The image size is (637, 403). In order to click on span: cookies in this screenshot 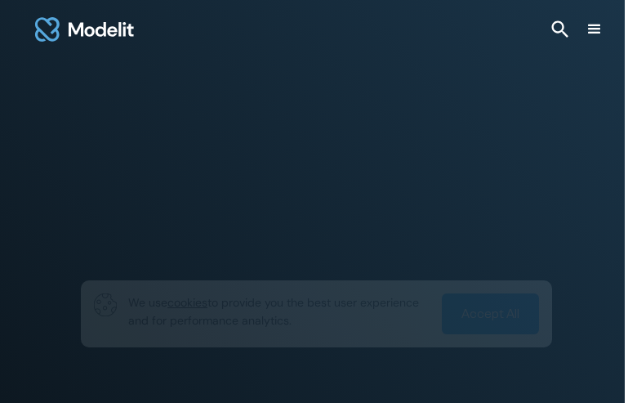, I will do `click(187, 302)`.